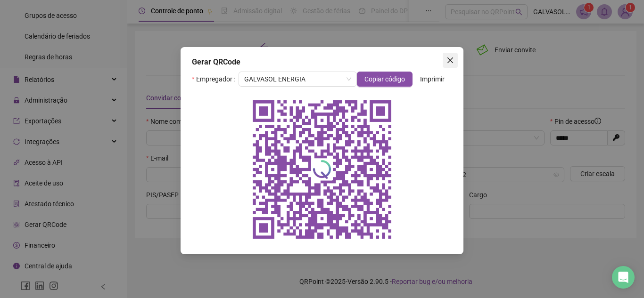  What do you see at coordinates (385, 79) in the screenshot?
I see `span: Copiar código` at bounding box center [385, 79].